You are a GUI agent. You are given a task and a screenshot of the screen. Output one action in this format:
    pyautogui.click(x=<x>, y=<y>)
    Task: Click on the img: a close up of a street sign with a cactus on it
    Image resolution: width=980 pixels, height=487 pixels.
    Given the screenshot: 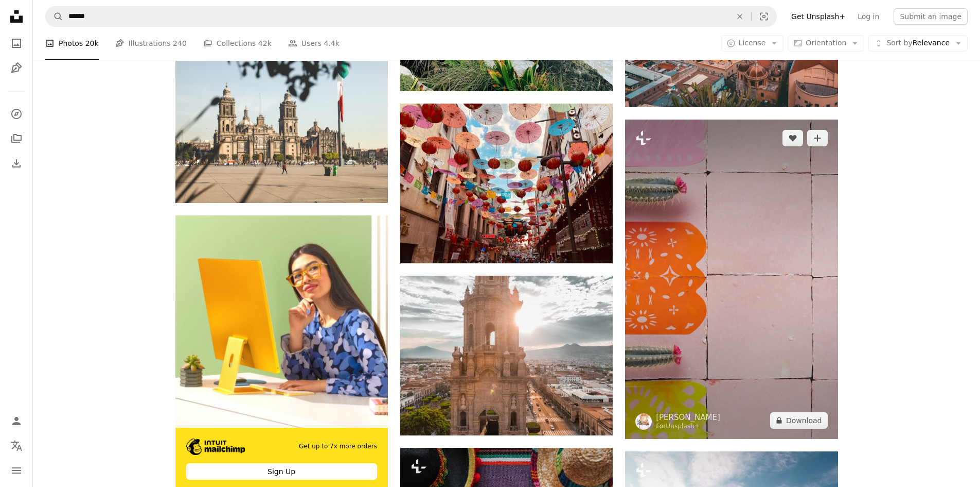 What is the action you would take?
    pyautogui.click(x=731, y=279)
    